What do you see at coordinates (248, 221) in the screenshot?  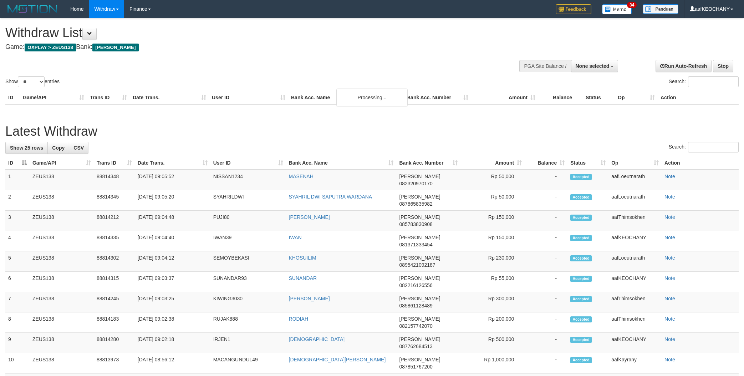 I see `td: PUJI80` at bounding box center [248, 221].